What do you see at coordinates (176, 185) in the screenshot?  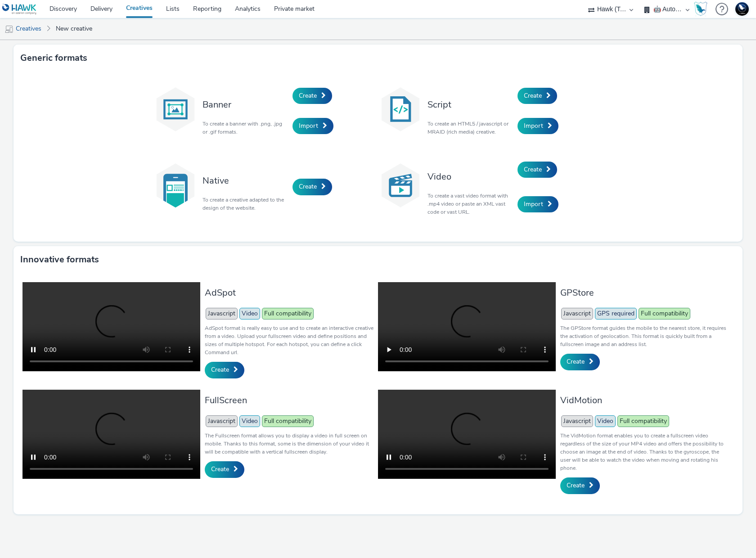 I see `img: native.svg` at bounding box center [176, 185].